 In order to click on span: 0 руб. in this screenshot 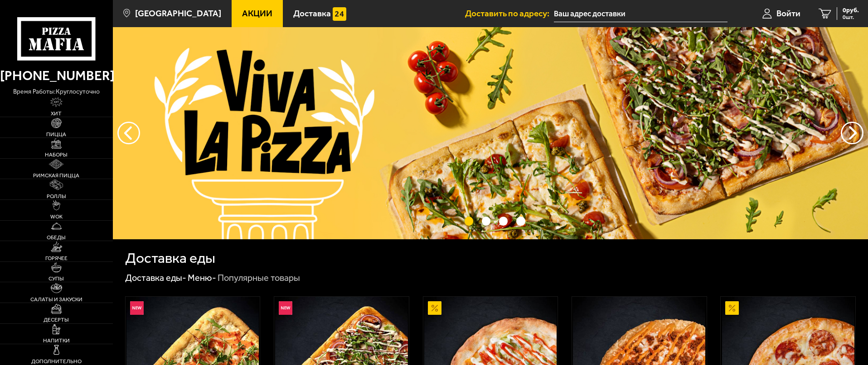, I will do `click(851, 10)`.